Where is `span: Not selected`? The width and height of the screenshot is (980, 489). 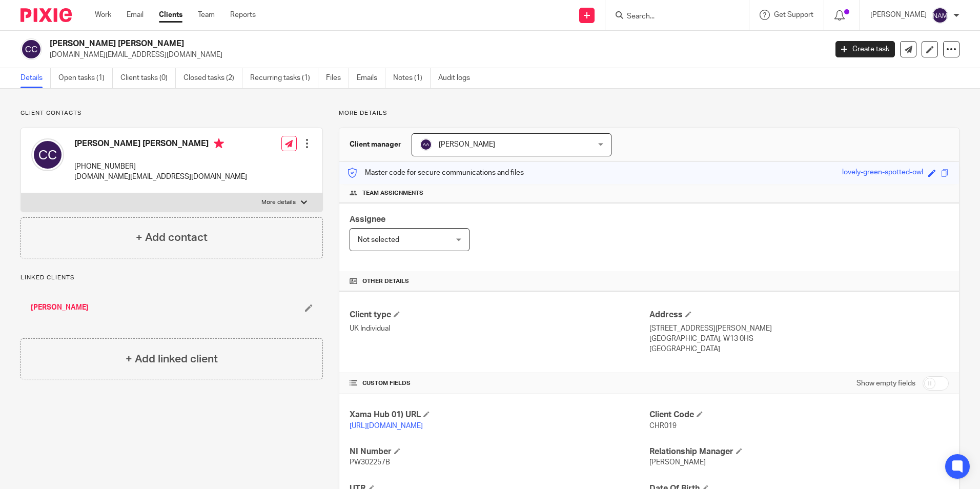 span: Not selected is located at coordinates (378, 240).